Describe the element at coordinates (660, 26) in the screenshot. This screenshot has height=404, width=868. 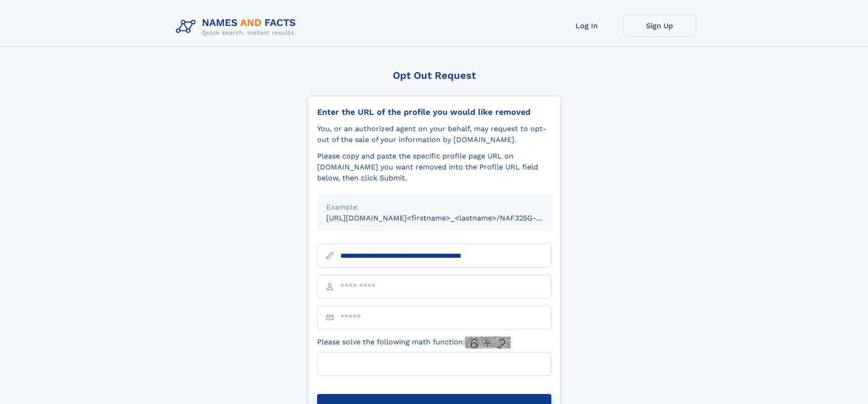
I see `a: Sign Up` at that location.